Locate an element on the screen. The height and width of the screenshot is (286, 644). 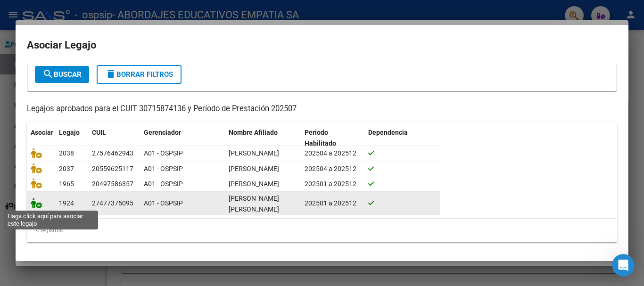
div: 27477375095 is located at coordinates (113, 203).